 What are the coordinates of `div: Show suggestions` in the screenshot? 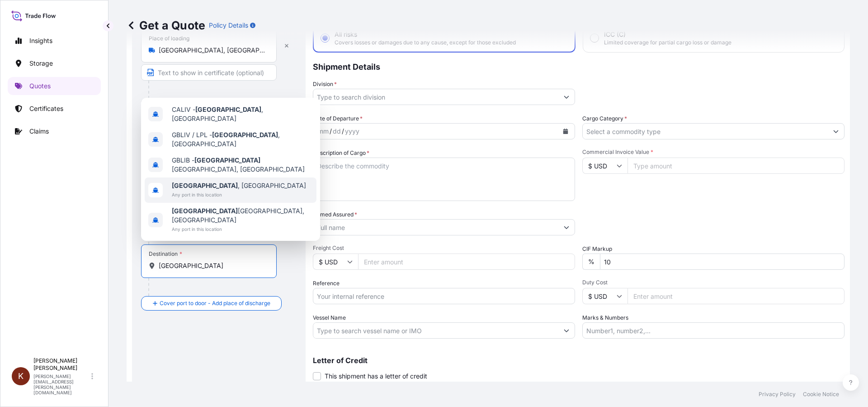 It's located at (230, 169).